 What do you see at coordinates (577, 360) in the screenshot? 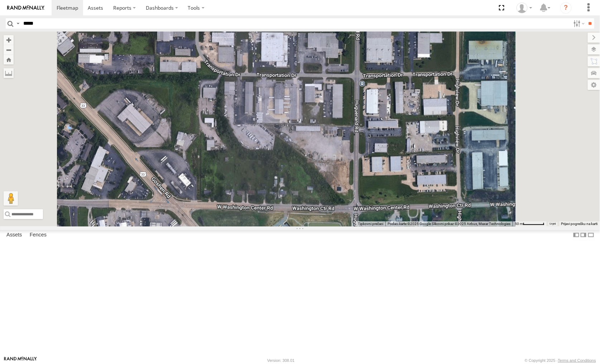
I see `a: Terms and Conditions` at bounding box center [577, 360].